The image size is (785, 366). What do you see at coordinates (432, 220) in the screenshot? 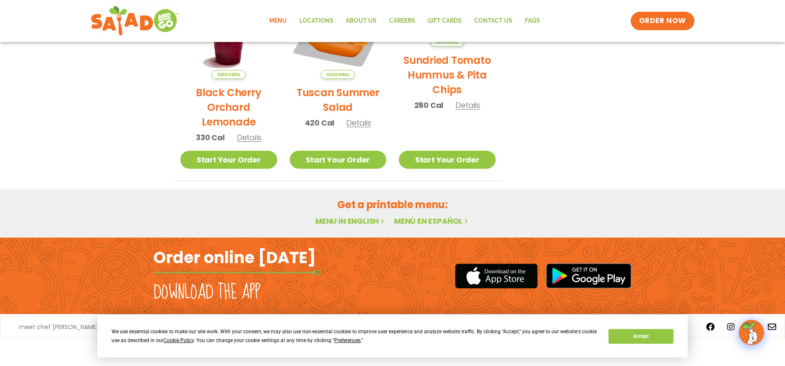
I see `a: Menú en español` at bounding box center [432, 220].